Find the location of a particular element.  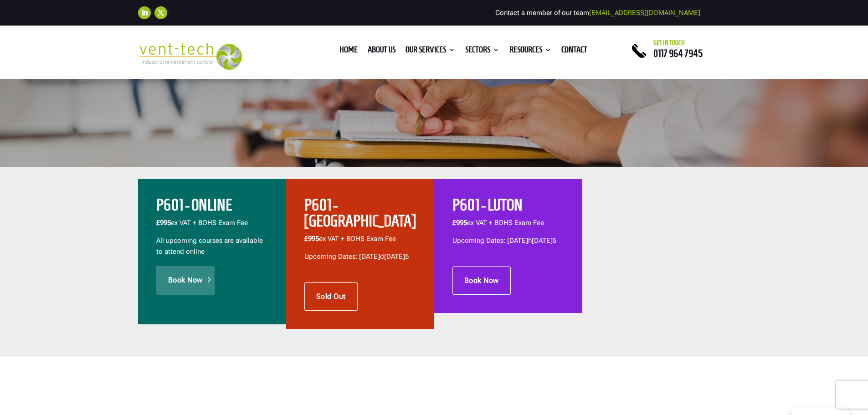

b: £995 is located at coordinates (163, 223).